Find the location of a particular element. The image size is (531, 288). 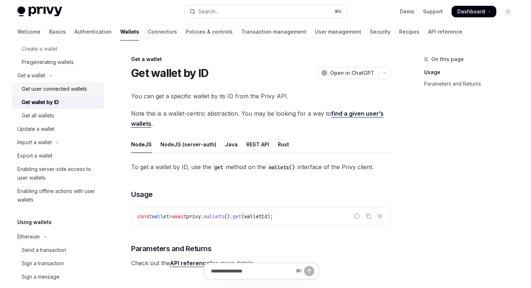

div: NodeJS is located at coordinates (141, 144).